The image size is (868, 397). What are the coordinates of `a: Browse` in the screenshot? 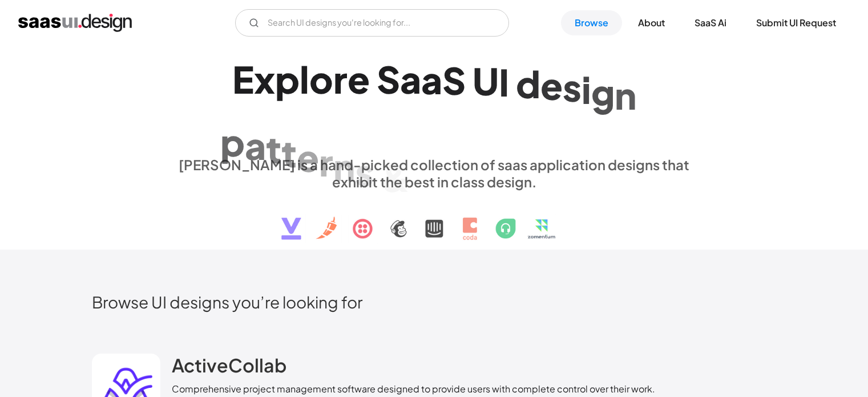 It's located at (592, 23).